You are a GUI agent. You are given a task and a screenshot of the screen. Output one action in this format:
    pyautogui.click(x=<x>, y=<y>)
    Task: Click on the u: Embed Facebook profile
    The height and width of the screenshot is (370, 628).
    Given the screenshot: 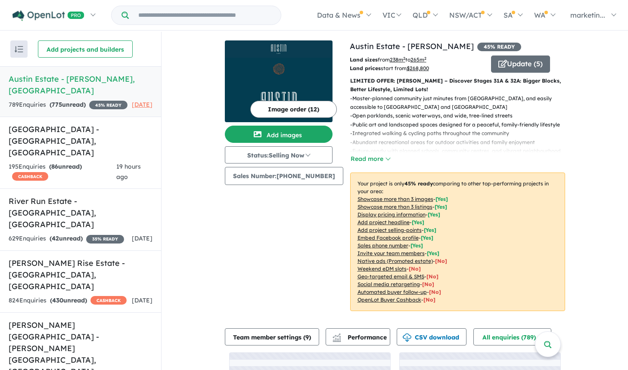 What is the action you would take?
    pyautogui.click(x=388, y=238)
    